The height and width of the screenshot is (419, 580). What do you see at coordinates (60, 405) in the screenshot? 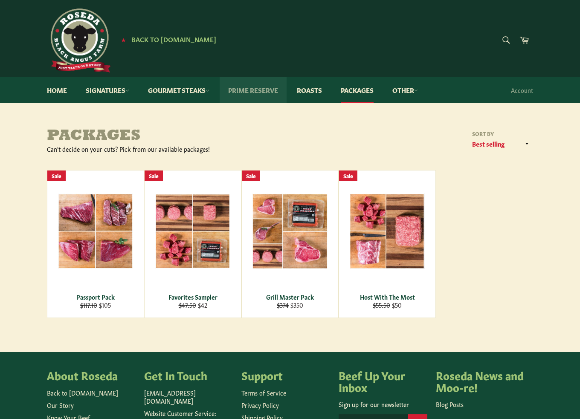
I see `a: Our Story` at bounding box center [60, 405].